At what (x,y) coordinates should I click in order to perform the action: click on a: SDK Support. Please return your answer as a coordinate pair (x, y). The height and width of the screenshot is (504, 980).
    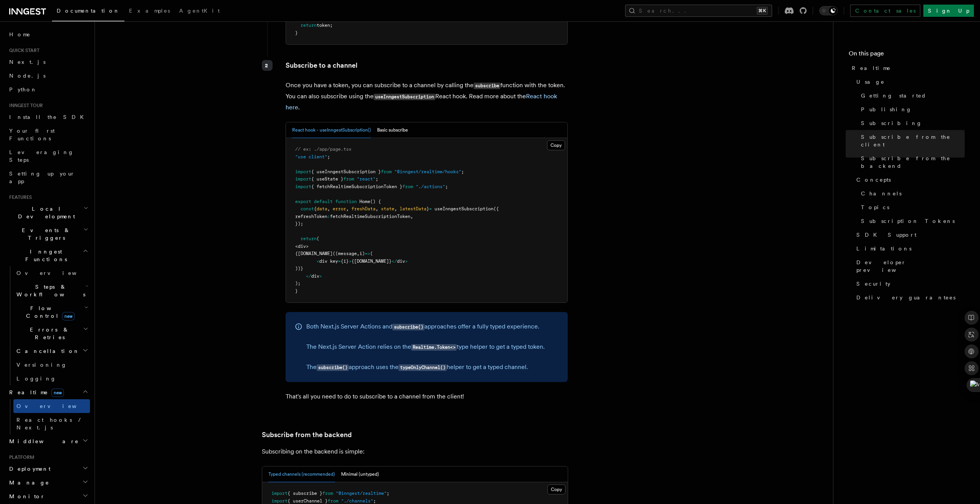
    Looking at the image, I should click on (909, 235).